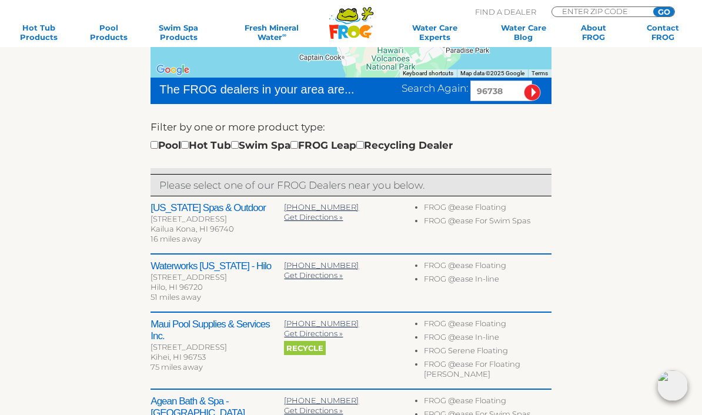 This screenshot has width=702, height=415. I want to click on p: Please select one of our FROG Dealers near you below., so click(350, 185).